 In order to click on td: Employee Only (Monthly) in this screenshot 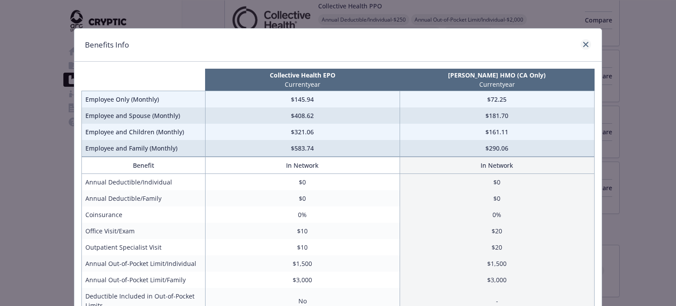, I will do `click(143, 99)`.